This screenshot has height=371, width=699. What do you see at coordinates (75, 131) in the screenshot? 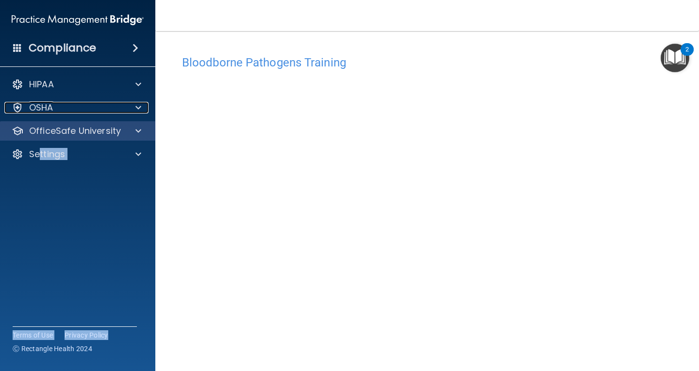
I see `p: OfficeSafe University` at bounding box center [75, 131].